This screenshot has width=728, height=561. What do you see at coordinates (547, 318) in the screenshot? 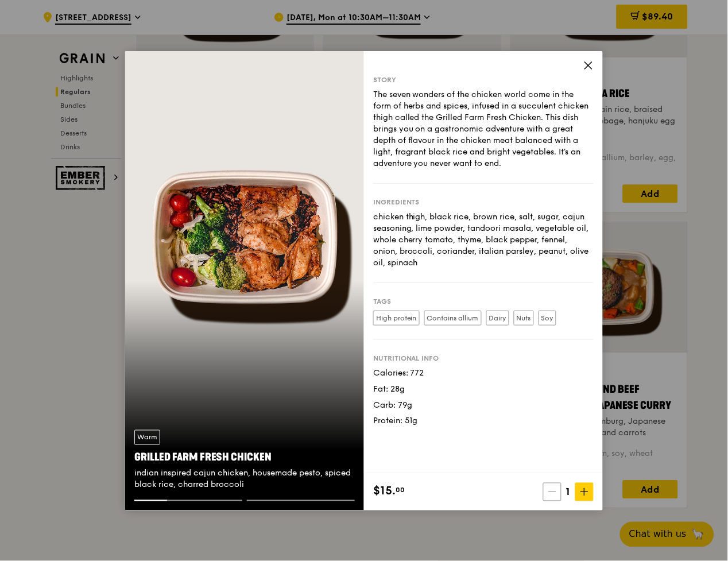
I see `label: Soy` at bounding box center [547, 318].